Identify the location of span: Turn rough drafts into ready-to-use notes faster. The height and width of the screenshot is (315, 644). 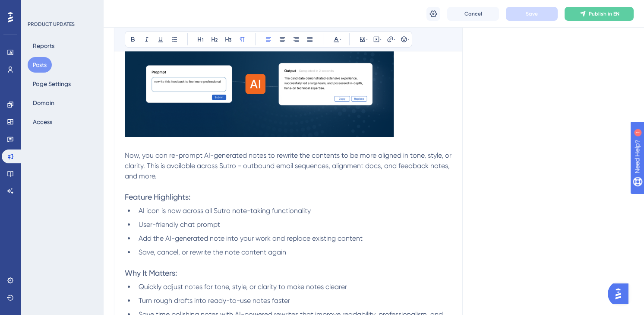
(214, 300).